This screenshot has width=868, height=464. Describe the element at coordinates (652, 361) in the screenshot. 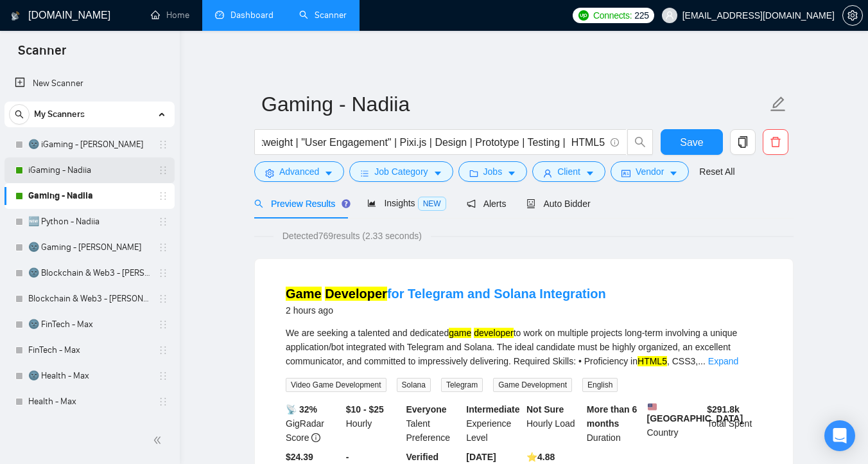

I see `mark: HTML5` at that location.